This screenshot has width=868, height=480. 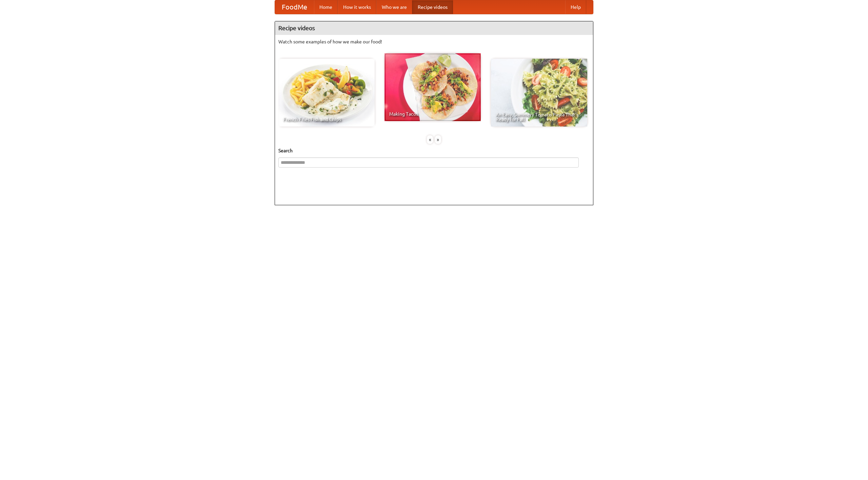 I want to click on a: Recipe videos, so click(x=433, y=7).